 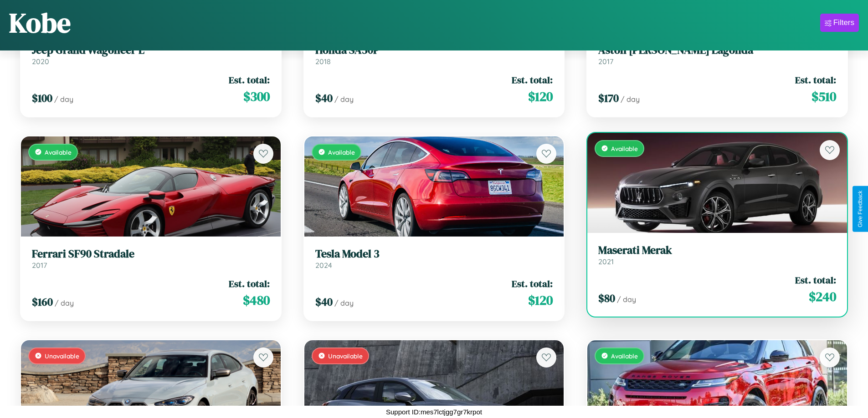 I want to click on span: $ 510, so click(x=823, y=96).